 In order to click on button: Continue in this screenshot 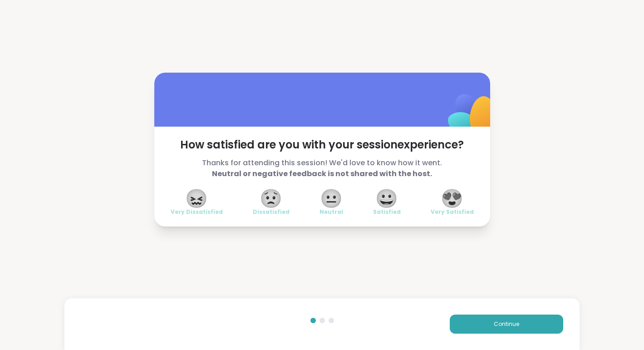, I will do `click(507, 325)`.